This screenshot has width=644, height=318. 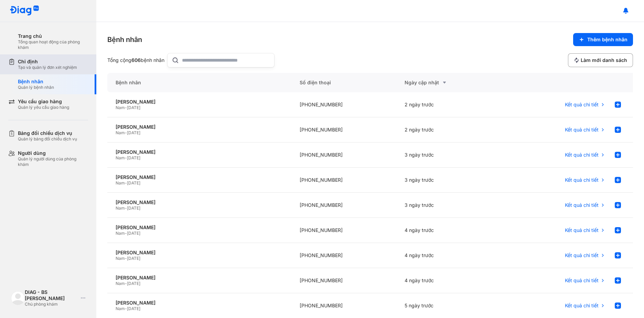 I want to click on div: Ngày cập nhật, so click(x=449, y=83).